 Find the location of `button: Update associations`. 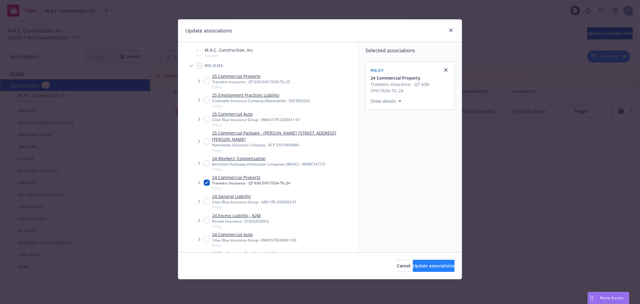

button: Update associations is located at coordinates (434, 266).